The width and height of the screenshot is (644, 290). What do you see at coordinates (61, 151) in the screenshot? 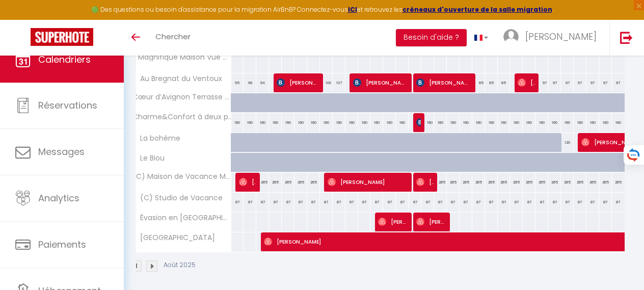
I see `span: Messages` at bounding box center [61, 151].